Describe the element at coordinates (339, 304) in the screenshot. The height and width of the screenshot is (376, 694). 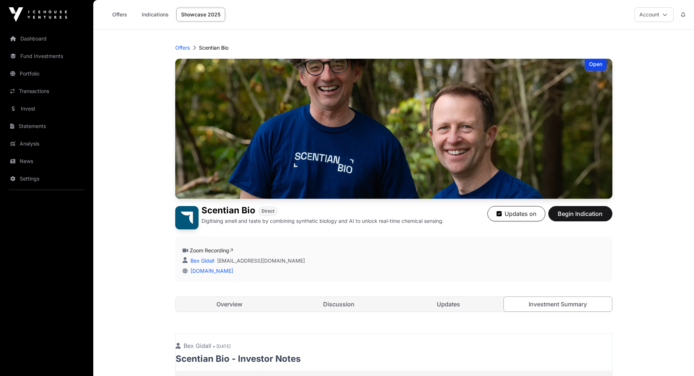
I see `a: Discussion` at that location.